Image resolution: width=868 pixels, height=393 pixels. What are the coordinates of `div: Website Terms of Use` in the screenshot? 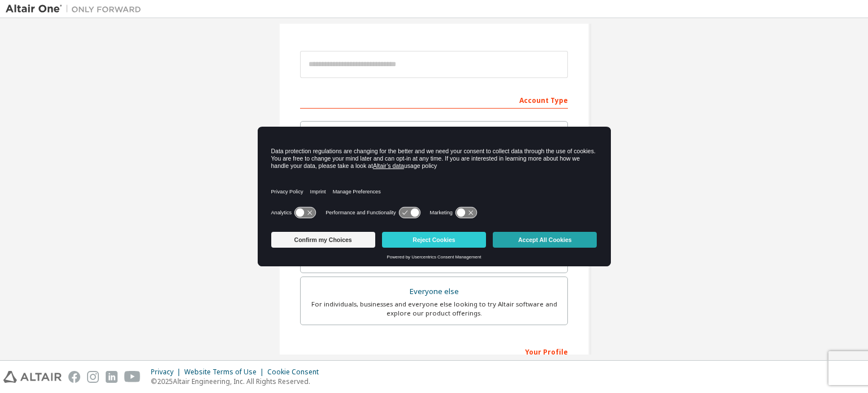 It's located at (226, 372).